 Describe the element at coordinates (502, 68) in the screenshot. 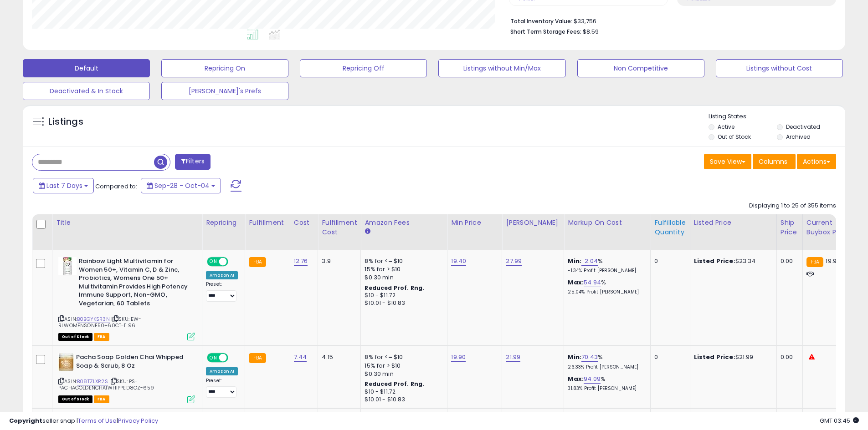

I see `button: Listings without Min/Max` at that location.